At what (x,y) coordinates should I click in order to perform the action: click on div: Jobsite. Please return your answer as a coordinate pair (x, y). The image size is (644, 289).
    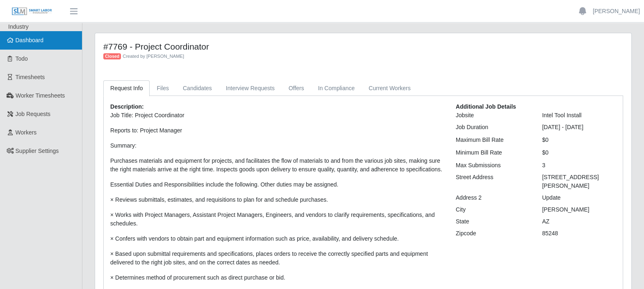
    Looking at the image, I should click on (493, 115).